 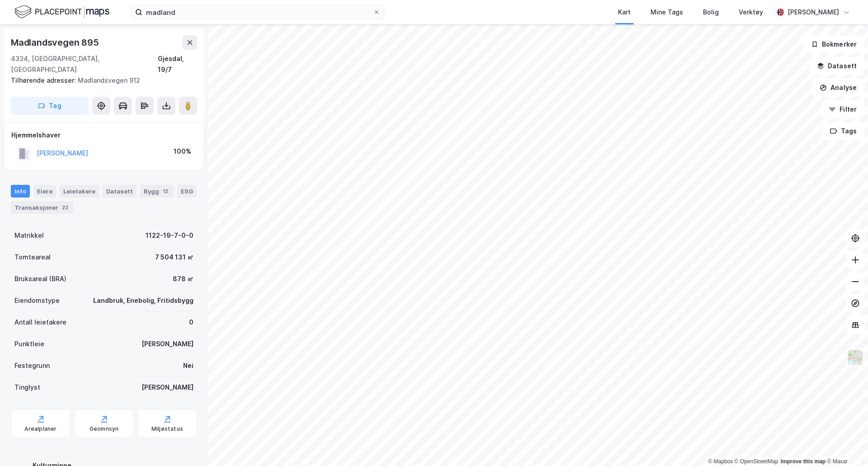 What do you see at coordinates (839, 88) in the screenshot?
I see `button: Analyse` at bounding box center [839, 88].